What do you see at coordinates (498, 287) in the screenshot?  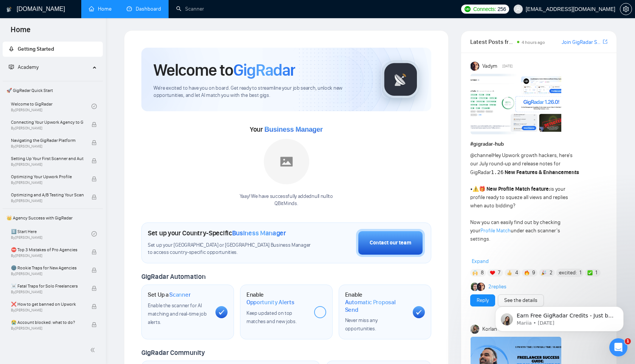 I see `a: 2replies` at bounding box center [498, 287].